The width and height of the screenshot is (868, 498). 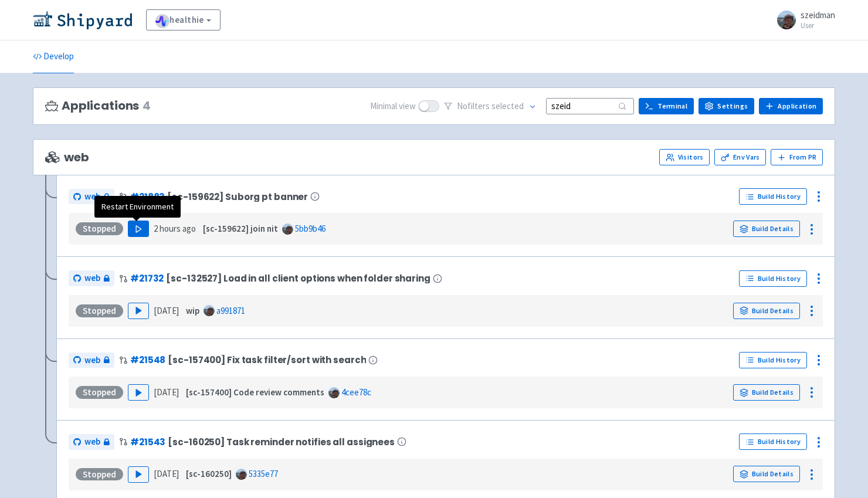 I want to click on time: 2 hours ago, so click(x=175, y=228).